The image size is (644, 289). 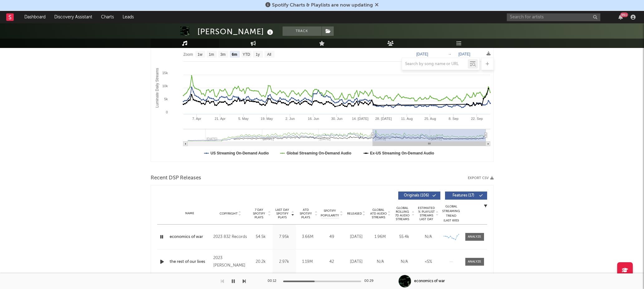 What do you see at coordinates (200, 54) in the screenshot?
I see `text: 1w` at bounding box center [200, 54].